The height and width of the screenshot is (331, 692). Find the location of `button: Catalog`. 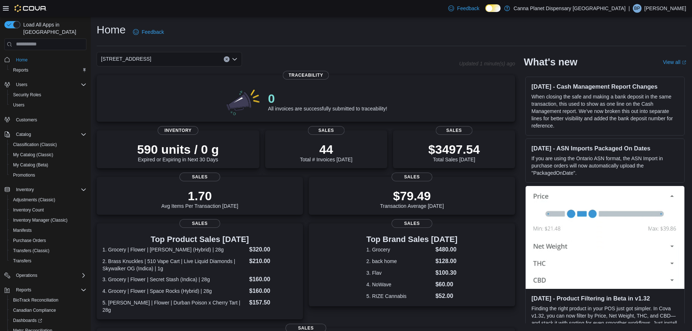

button: Catalog is located at coordinates (45, 134).